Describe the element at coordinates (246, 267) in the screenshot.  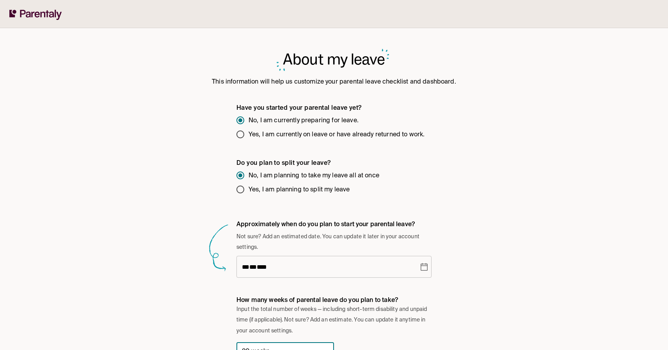
I see `span: Month` at that location.